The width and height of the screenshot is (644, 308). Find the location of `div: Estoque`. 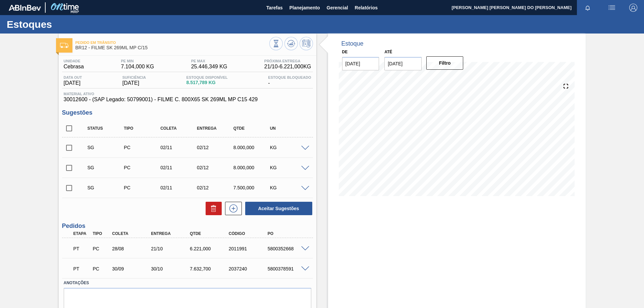

div: Estoque is located at coordinates (353, 44).